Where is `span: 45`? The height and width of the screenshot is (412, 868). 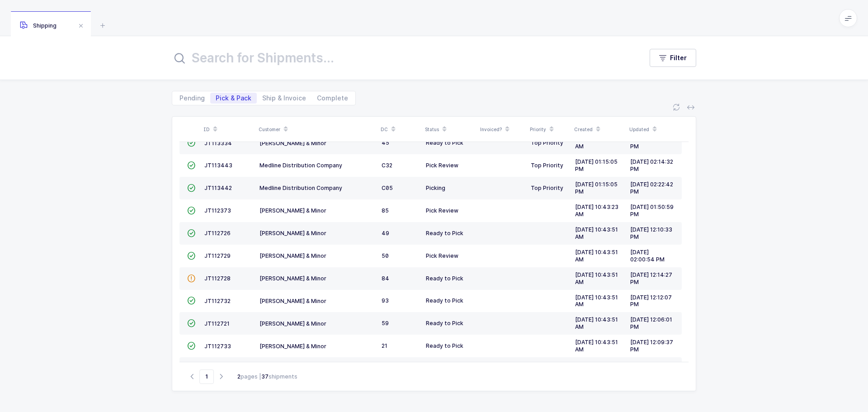 span: 45 is located at coordinates (385, 142).